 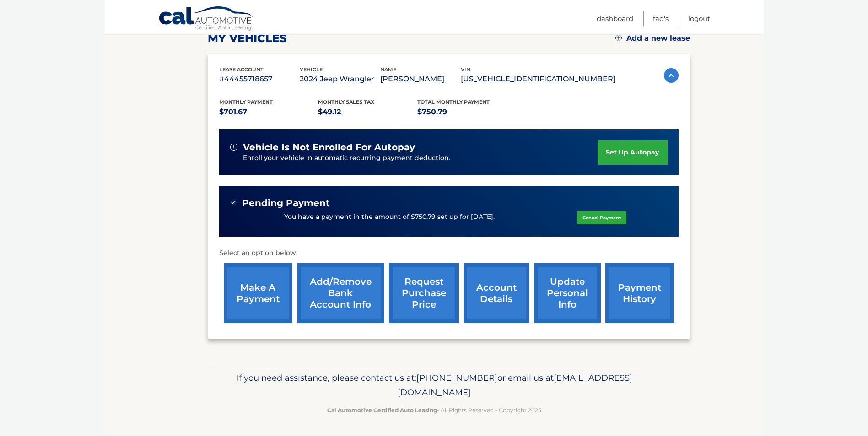 I want to click on h2: my vehicles, so click(x=247, y=39).